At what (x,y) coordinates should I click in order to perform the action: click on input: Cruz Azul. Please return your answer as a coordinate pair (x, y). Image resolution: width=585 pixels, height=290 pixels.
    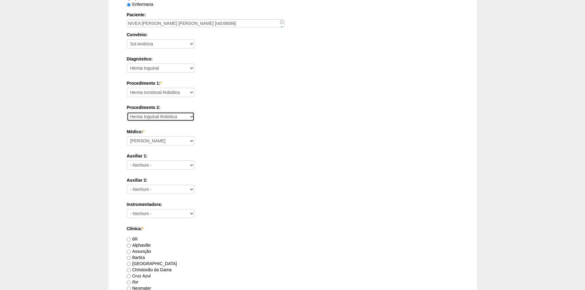
    Looking at the image, I should click on (129, 276).